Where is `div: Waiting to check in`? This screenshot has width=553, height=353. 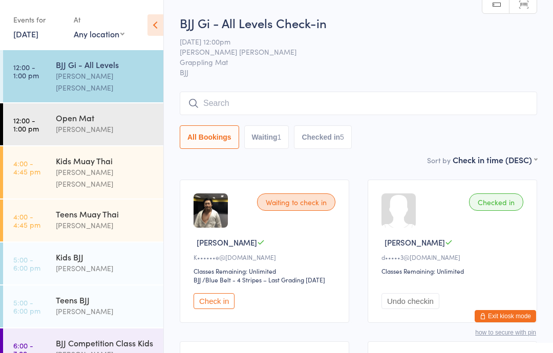 div: Waiting to check in is located at coordinates (296, 202).